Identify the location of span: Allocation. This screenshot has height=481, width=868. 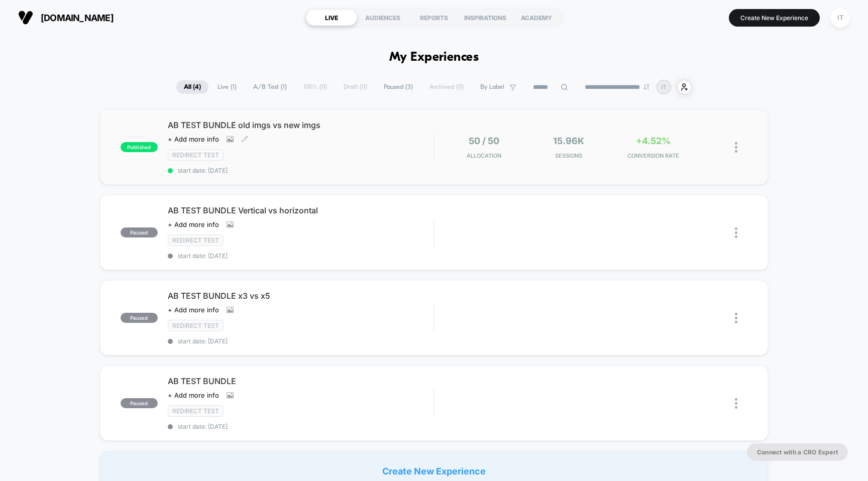
(484, 156).